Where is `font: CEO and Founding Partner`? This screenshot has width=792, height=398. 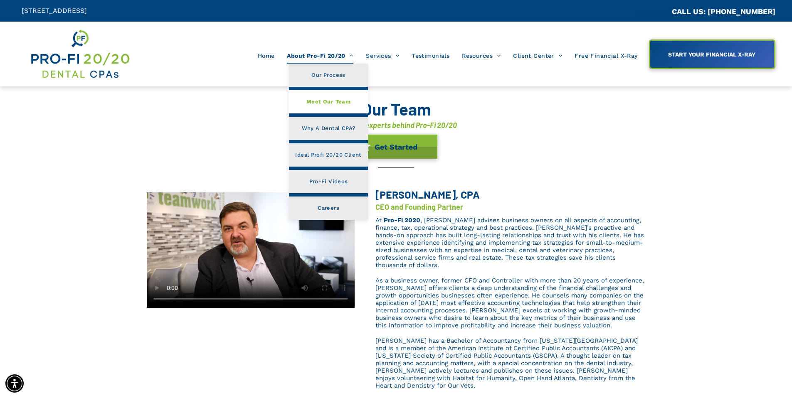
font: CEO and Founding Partner is located at coordinates (419, 207).